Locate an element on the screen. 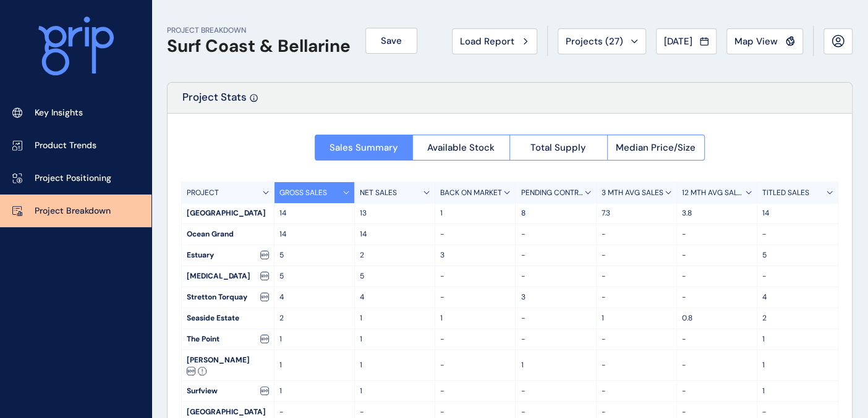 This screenshot has height=418, width=868. p: Product Trends is located at coordinates (66, 146).